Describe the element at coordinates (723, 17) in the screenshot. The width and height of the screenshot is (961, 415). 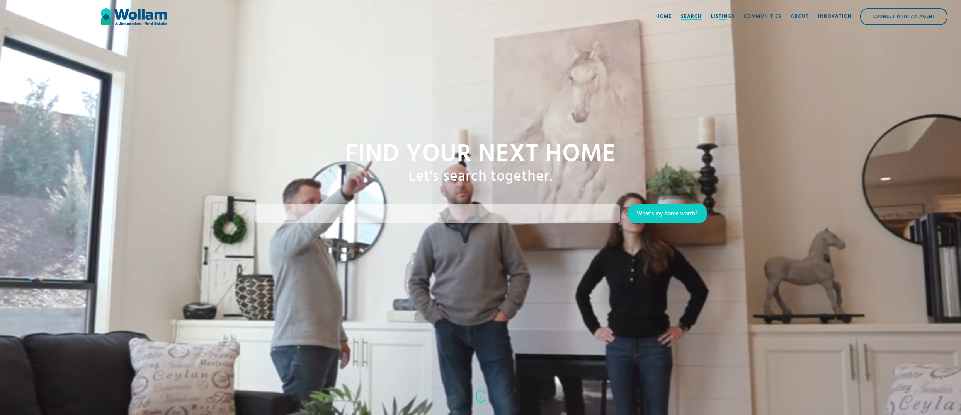
I see `div: Listings` at that location.